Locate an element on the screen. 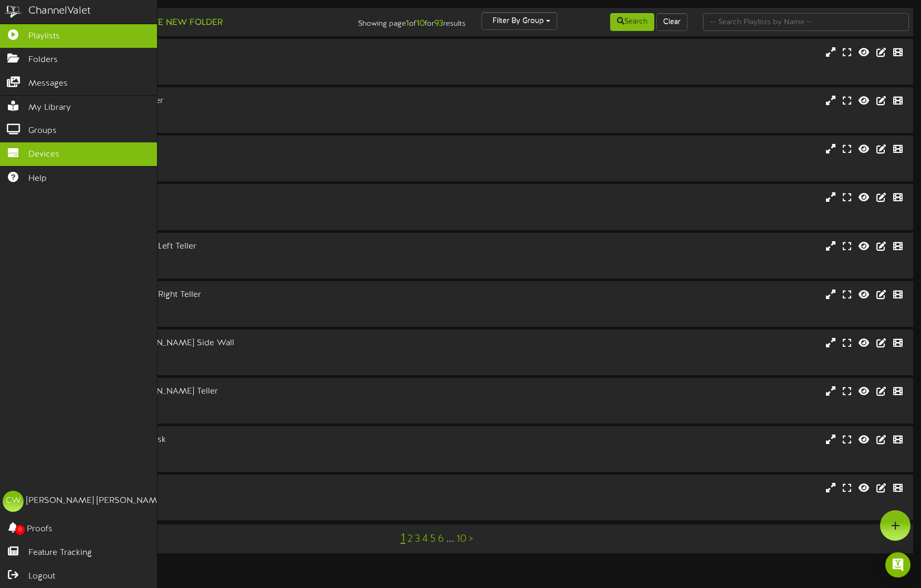  span: Proofs is located at coordinates (39, 529).